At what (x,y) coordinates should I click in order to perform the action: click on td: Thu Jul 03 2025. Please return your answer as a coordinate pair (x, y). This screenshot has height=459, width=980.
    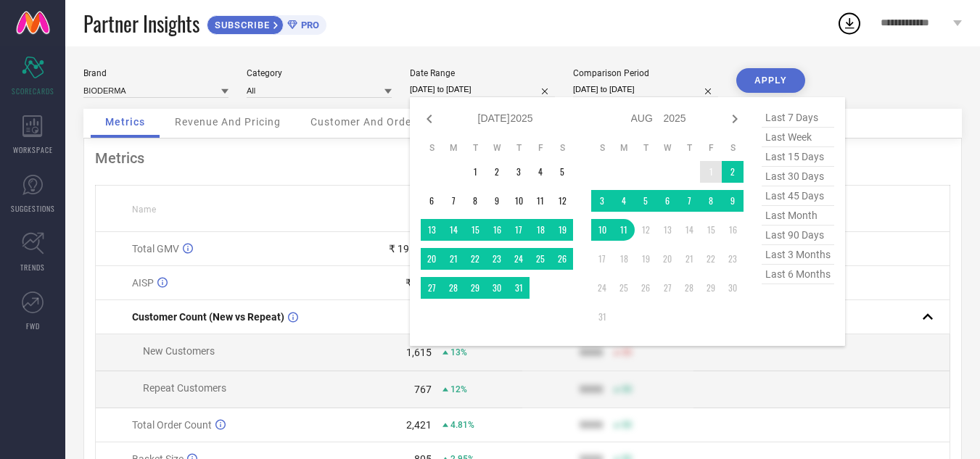
    Looking at the image, I should click on (519, 172).